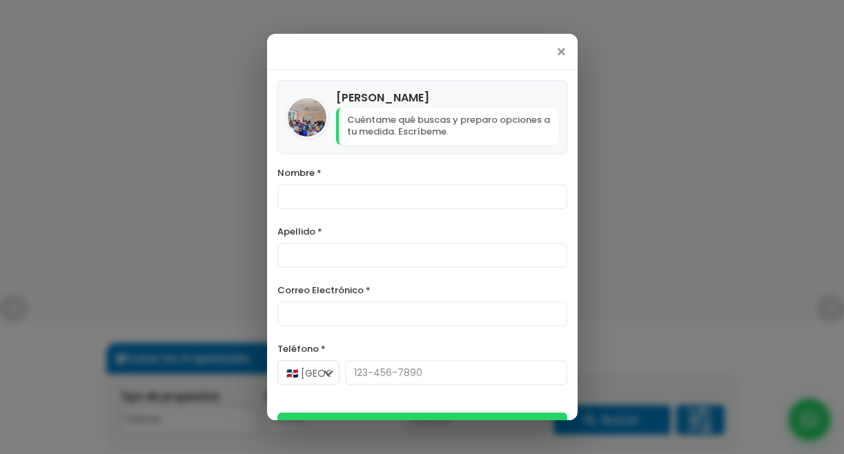 The width and height of the screenshot is (844, 454). I want to click on label: Teléfono *, so click(422, 348).